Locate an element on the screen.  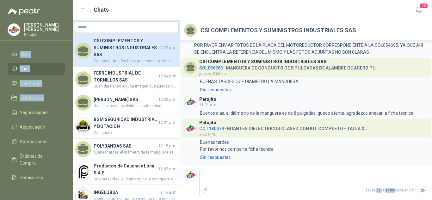
h2: CSI COMPLEMENTOS Y SUMINISTROS INDUSTRIALES SAS is located at coordinates (278, 30).